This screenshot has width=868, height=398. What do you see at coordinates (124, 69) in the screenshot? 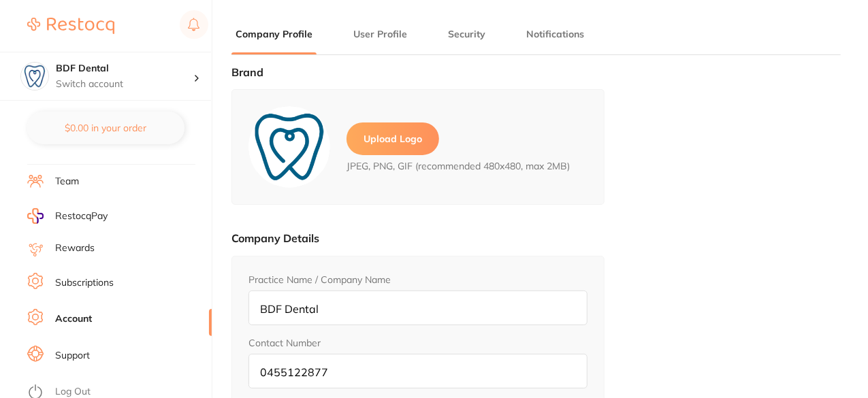
I see `h4: BDF Dental` at bounding box center [124, 69].